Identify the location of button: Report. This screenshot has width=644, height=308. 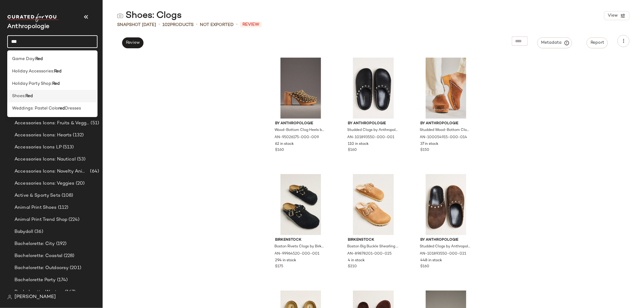
(597, 43).